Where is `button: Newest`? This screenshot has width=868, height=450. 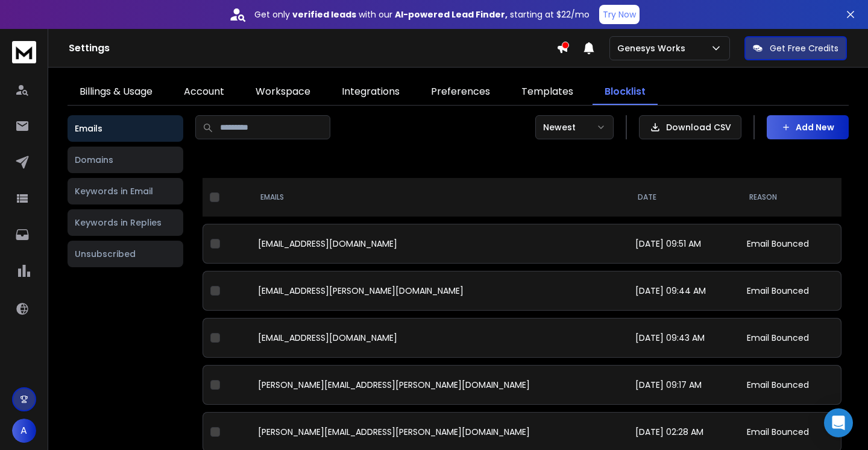
button: Newest is located at coordinates (574, 127).